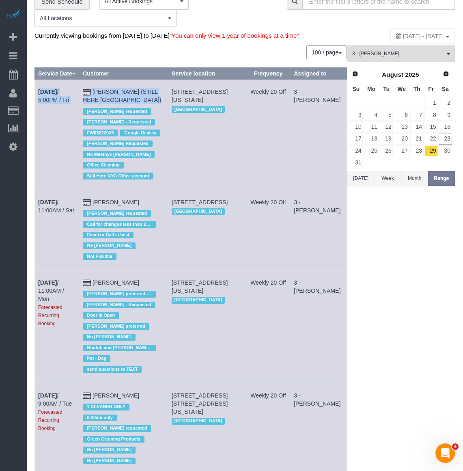  What do you see at coordinates (356, 89) in the screenshot?
I see `span: Sunday` at bounding box center [356, 89].